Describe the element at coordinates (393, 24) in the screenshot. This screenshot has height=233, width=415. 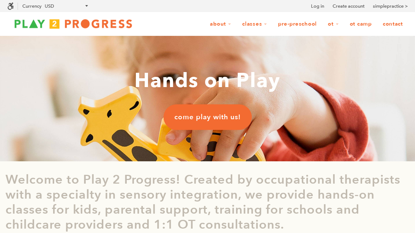
I see `a: Contact` at that location.